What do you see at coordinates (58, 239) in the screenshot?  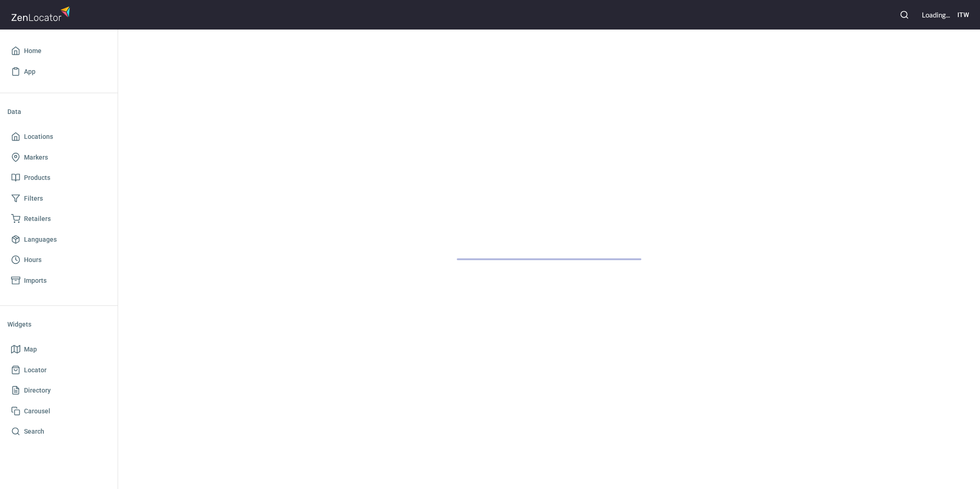 I see `a: Languages` at bounding box center [58, 239].